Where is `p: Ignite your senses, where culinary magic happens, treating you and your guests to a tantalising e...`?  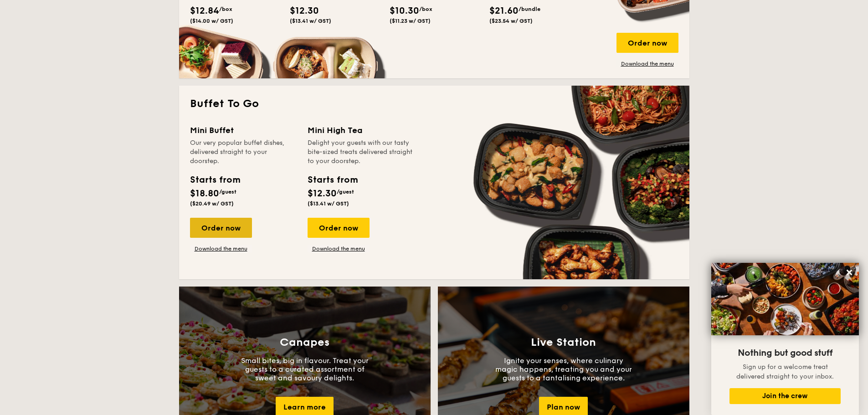 p: Ignite your senses, where culinary magic happens, treating you and your guests to a tantalising e... is located at coordinates (564, 370).